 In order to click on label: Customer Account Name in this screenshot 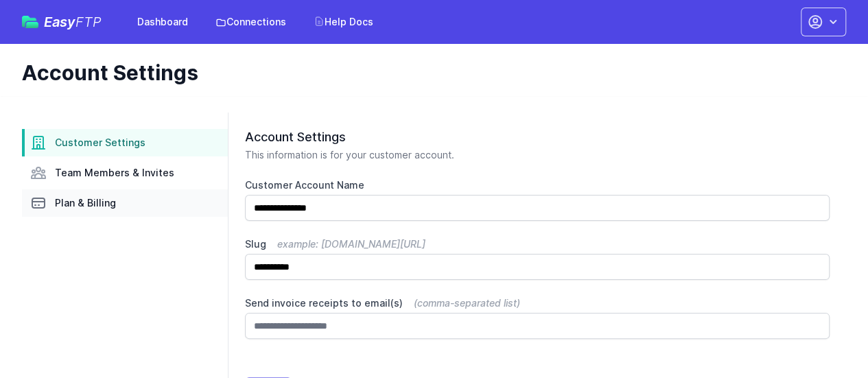, I will do `click(538, 185)`.